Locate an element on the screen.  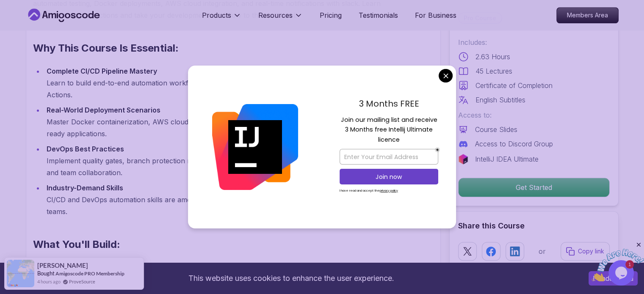
p: Get Started is located at coordinates (534, 188).